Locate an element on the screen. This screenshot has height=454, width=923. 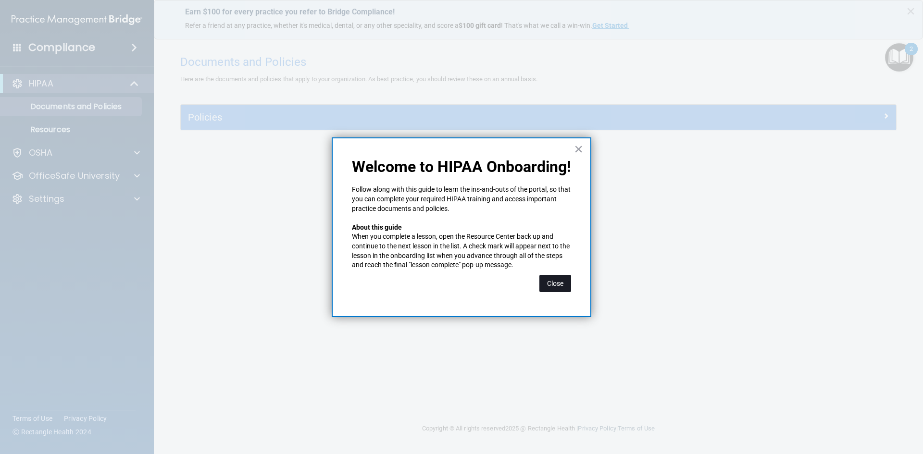
p: When you complete a lesson, open the Resource Center back up and continue to the next lesson in t... is located at coordinates (462, 251).